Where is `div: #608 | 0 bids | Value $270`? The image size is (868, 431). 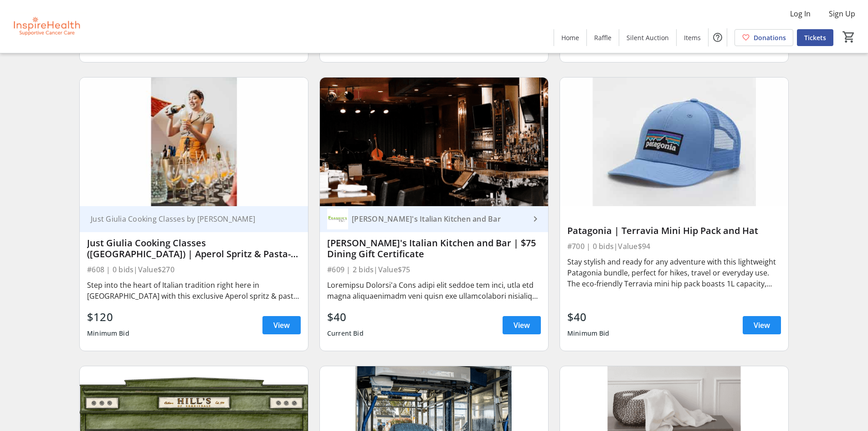 div: #608 | 0 bids | Value $270 is located at coordinates (194, 270).